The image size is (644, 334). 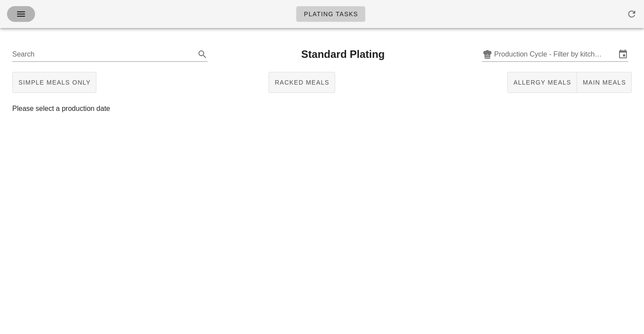 What do you see at coordinates (331, 14) in the screenshot?
I see `a: Plating Tasks` at bounding box center [331, 14].